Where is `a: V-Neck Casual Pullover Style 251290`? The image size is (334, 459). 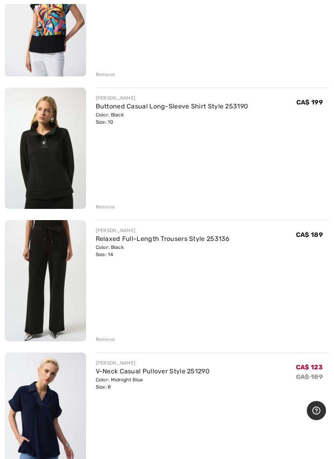 a: V-Neck Casual Pullover Style 251290 is located at coordinates (152, 371).